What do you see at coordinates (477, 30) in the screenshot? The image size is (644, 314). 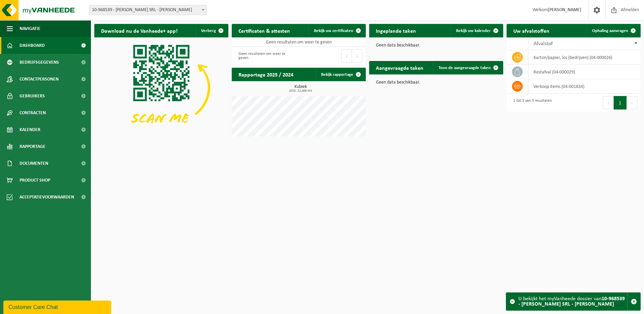 I see `a: Bekijk uw kalender` at bounding box center [477, 30].